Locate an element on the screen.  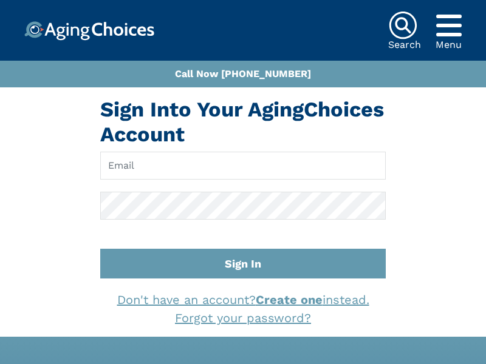
div: Search is located at coordinates (404, 45).